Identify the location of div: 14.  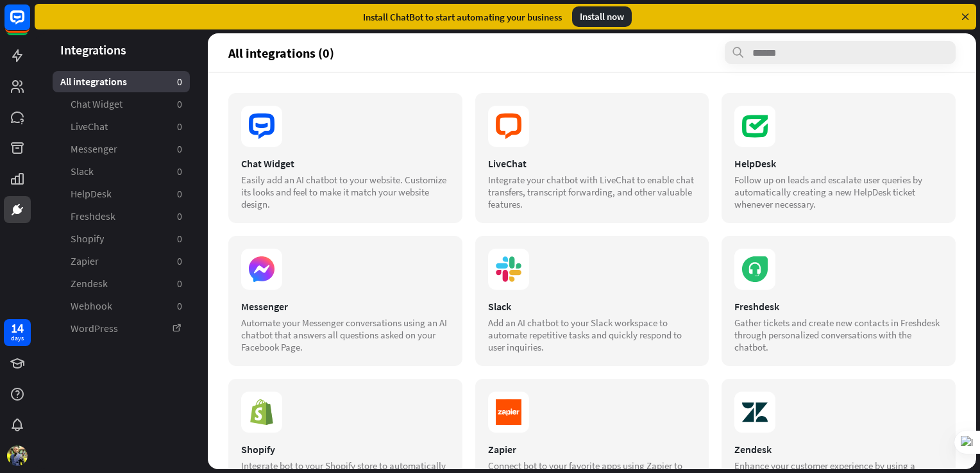
(17, 328).